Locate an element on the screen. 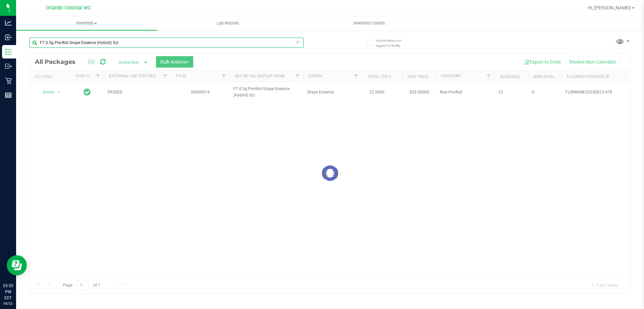 This screenshot has width=644, height=309. inline-svg: Inventory is located at coordinates (8, 51).